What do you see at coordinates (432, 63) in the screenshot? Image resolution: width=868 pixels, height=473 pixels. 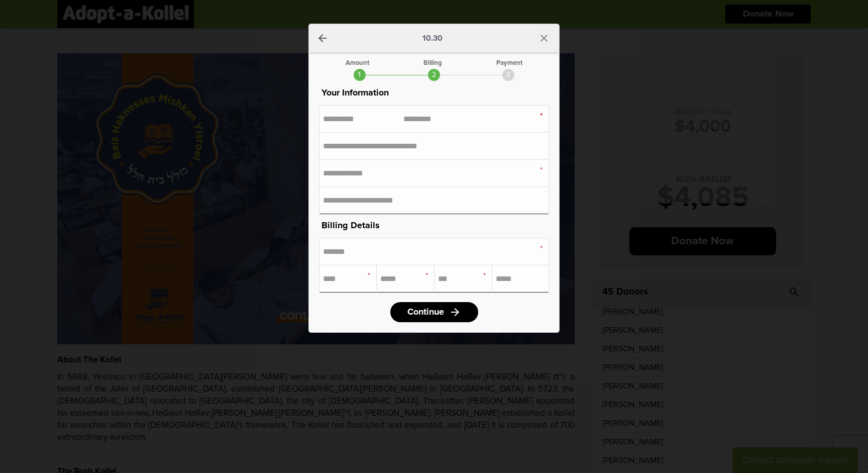 I see `div: Billing` at bounding box center [432, 63].